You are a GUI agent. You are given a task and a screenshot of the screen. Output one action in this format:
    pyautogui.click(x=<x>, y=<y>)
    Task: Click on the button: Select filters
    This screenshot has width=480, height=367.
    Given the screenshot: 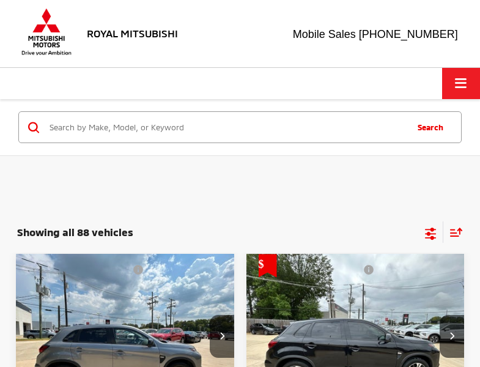 What is the action you would take?
    pyautogui.click(x=431, y=233)
    